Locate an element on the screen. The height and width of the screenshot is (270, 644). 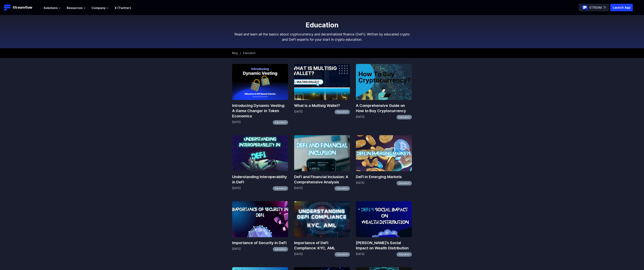
img: DeFi and Financial Inclusion: A Comprehensive Analysis is located at coordinates (322, 153).